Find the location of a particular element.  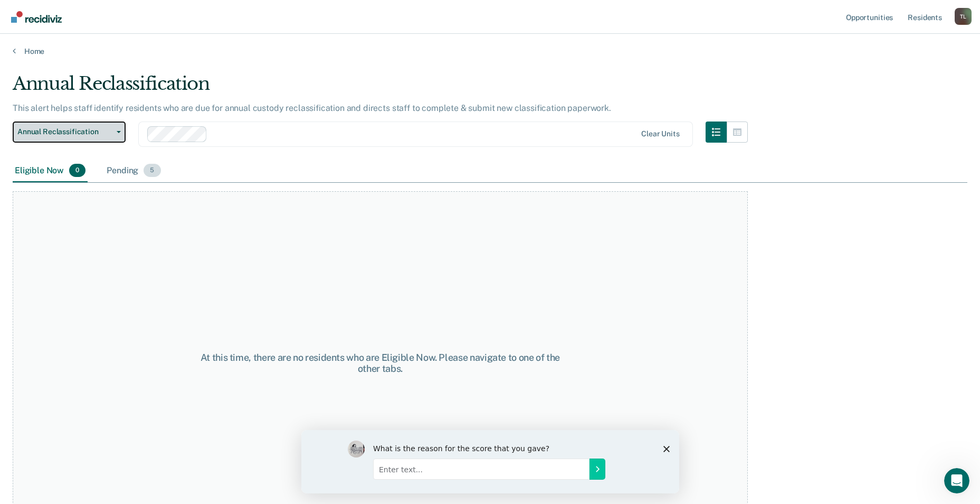

input: Enter text... is located at coordinates (180, 39).